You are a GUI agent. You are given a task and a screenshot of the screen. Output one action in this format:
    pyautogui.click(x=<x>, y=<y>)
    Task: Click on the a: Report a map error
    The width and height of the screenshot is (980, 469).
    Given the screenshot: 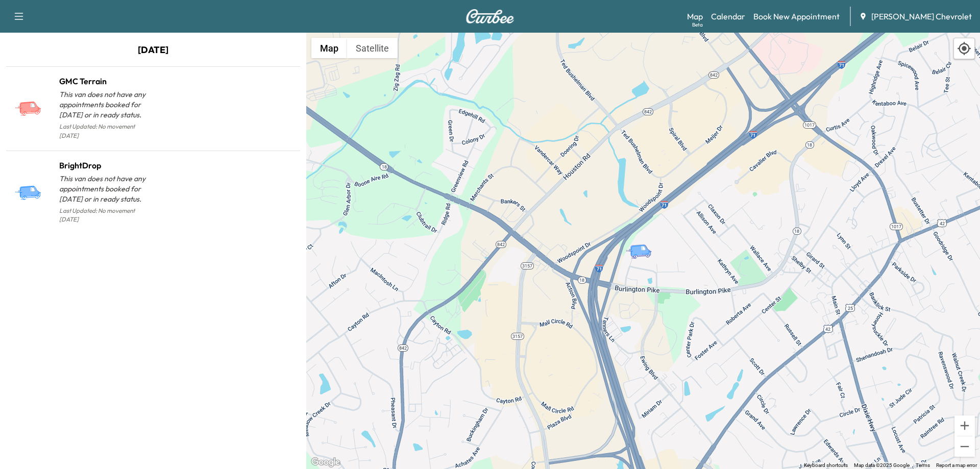 What is the action you would take?
    pyautogui.click(x=957, y=465)
    